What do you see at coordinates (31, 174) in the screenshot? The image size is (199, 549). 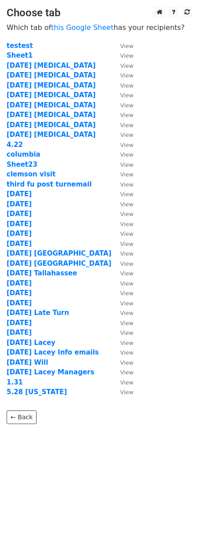 I see `strong: clemson visit` at bounding box center [31, 174].